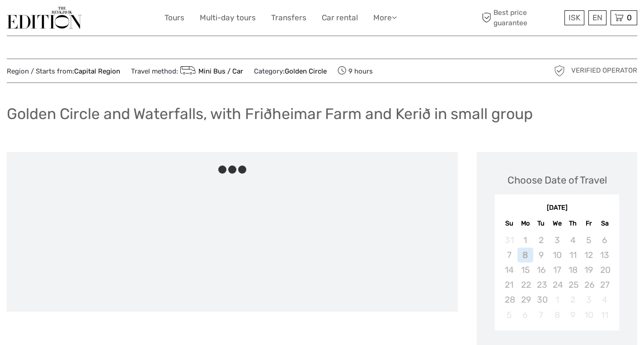 This screenshot has height=345, width=644. I want to click on div: Not available Saturday, September 13th, 2025, so click(604, 255).